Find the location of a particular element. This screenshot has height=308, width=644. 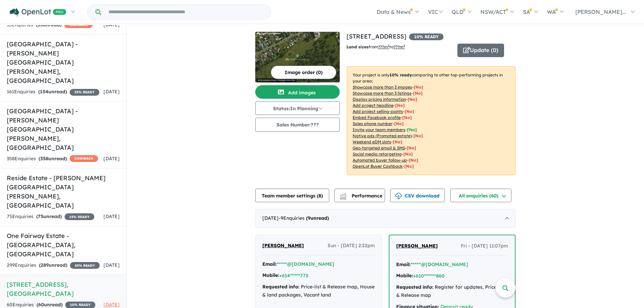

div: Price-list & Release map, House & land packages, Vacant land is located at coordinates (318, 291).